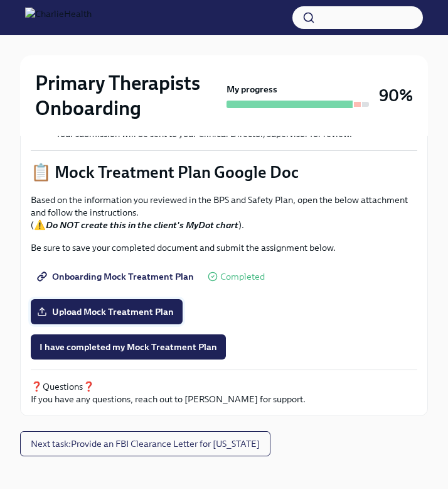  Describe the element at coordinates (59, 17) in the screenshot. I see `img: CharlieHealth` at that location.